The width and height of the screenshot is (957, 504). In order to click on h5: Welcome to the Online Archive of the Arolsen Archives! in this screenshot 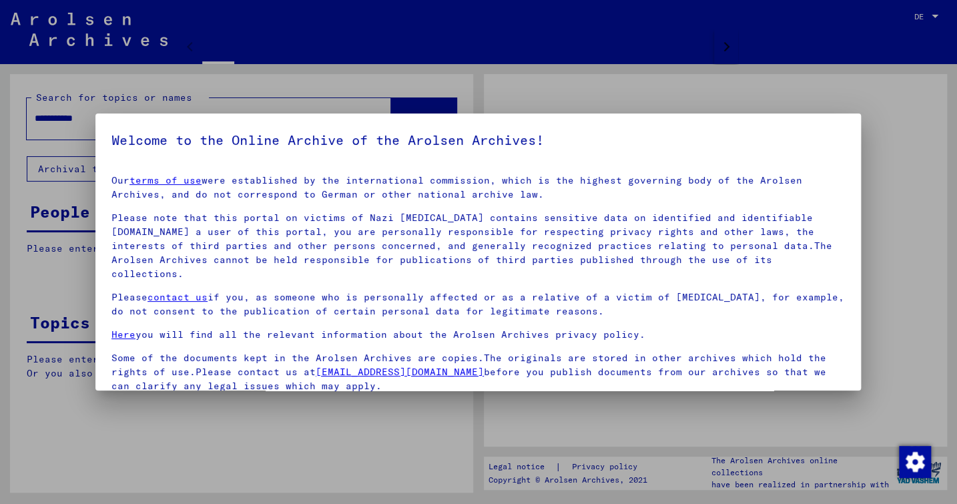, I will do `click(478, 140)`.